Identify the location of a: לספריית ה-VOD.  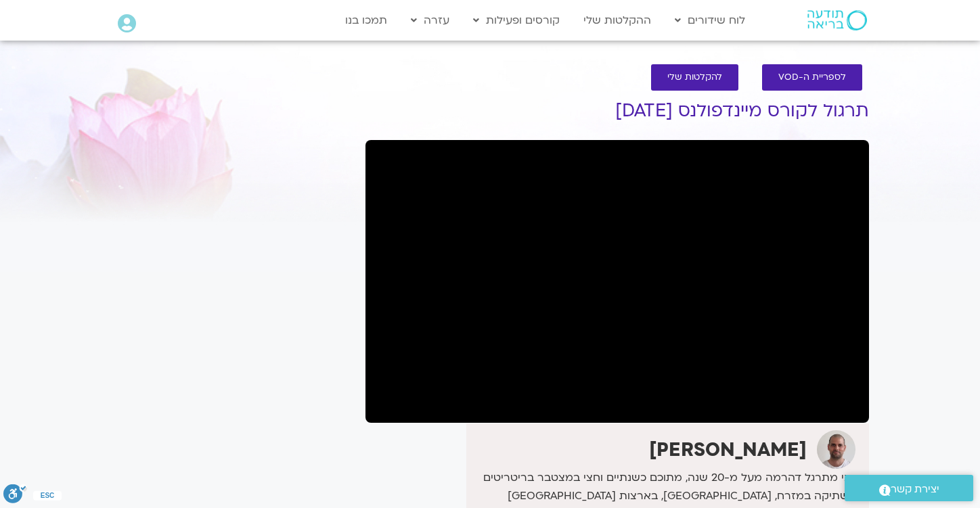
(812, 77).